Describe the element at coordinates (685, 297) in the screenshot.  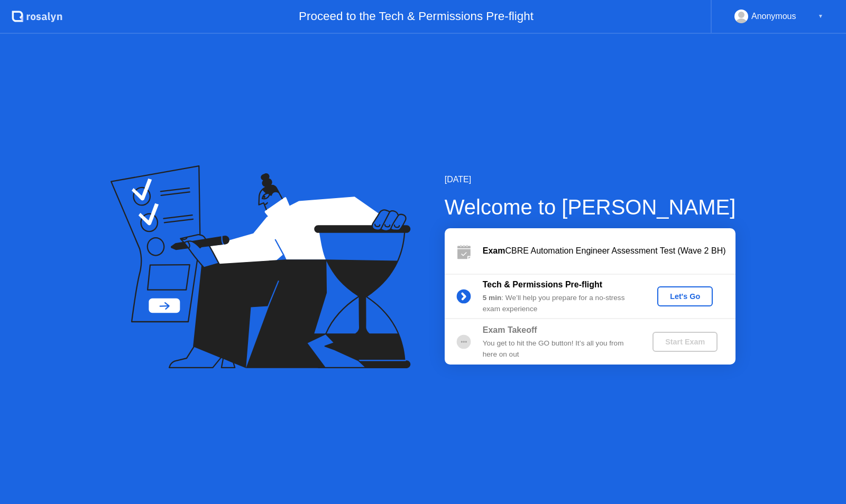
I see `div: Let's Go` at that location.